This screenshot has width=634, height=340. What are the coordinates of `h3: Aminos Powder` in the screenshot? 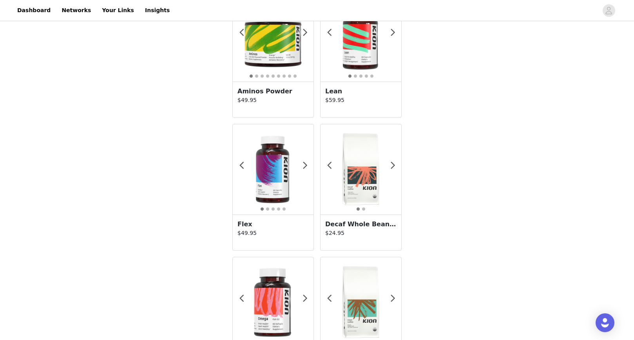 It's located at (273, 91).